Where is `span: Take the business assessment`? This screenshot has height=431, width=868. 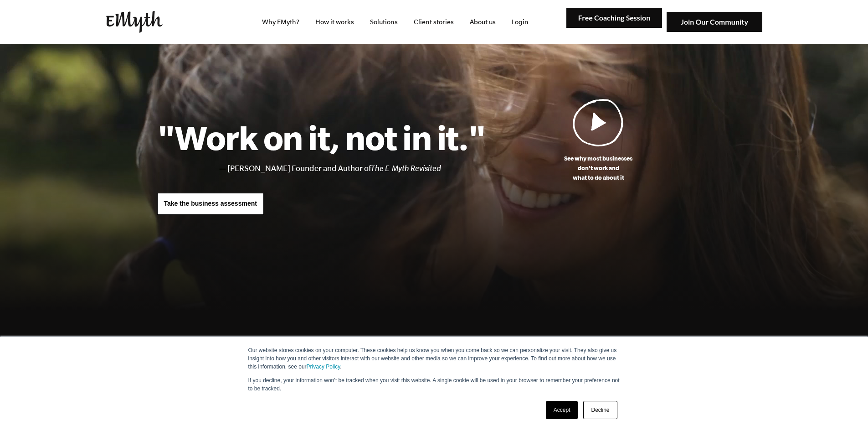
span: Take the business assessment is located at coordinates (211, 203).